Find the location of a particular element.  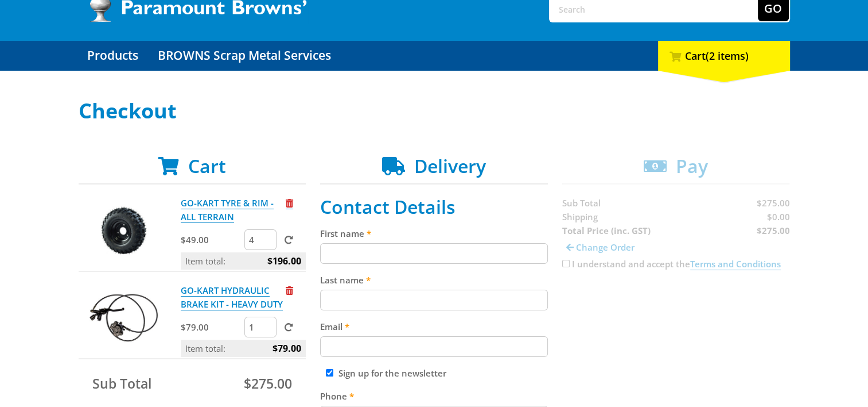

span: $275.00 is located at coordinates (268, 383).